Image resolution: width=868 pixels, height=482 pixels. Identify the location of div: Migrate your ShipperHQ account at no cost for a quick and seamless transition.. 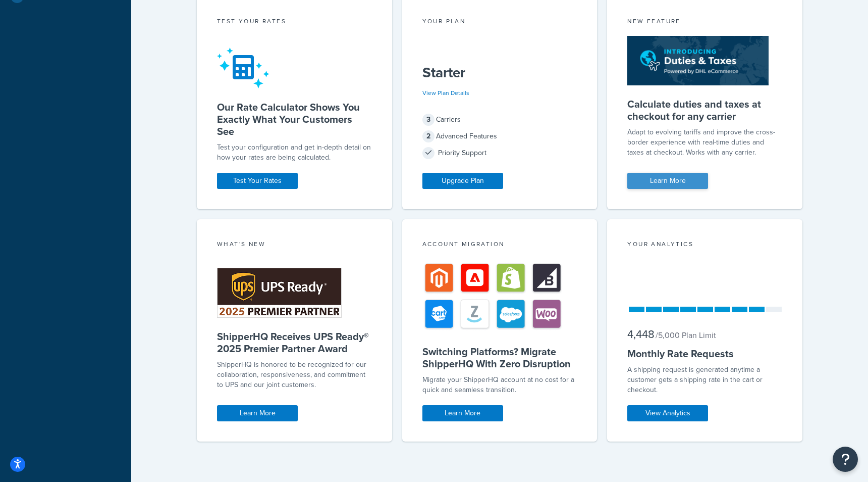
(500, 385).